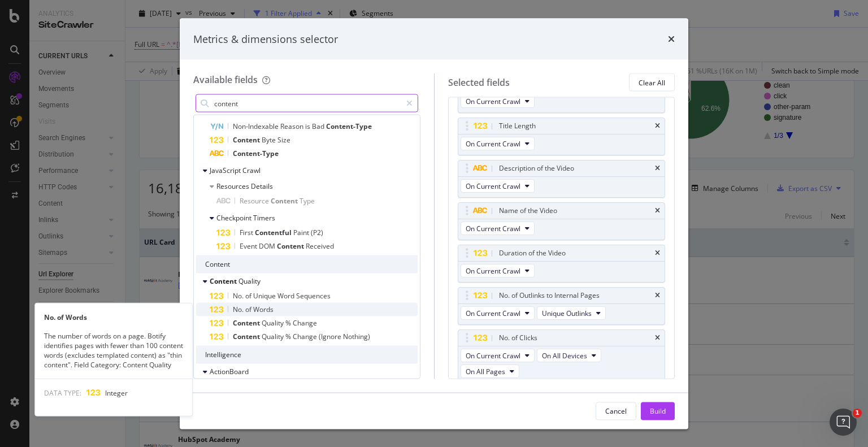 Image resolution: width=868 pixels, height=447 pixels. I want to click on span: Main, so click(218, 112).